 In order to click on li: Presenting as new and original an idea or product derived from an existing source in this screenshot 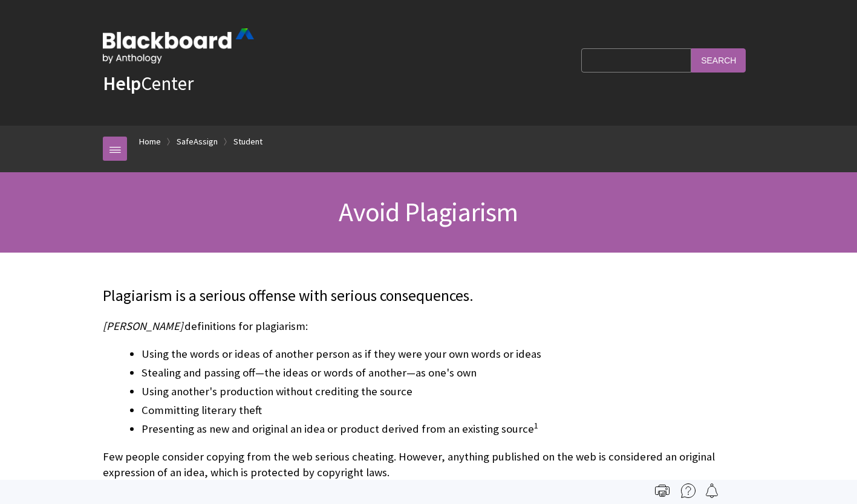, I will do `click(448, 429)`.